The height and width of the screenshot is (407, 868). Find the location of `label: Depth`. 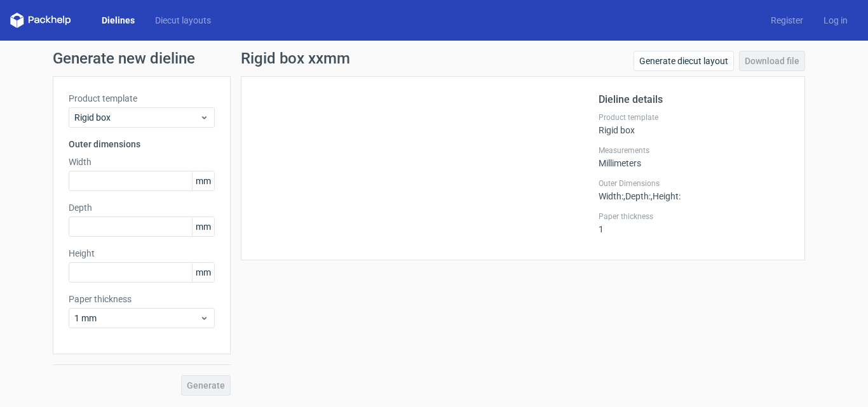

label: Depth is located at coordinates (141, 208).